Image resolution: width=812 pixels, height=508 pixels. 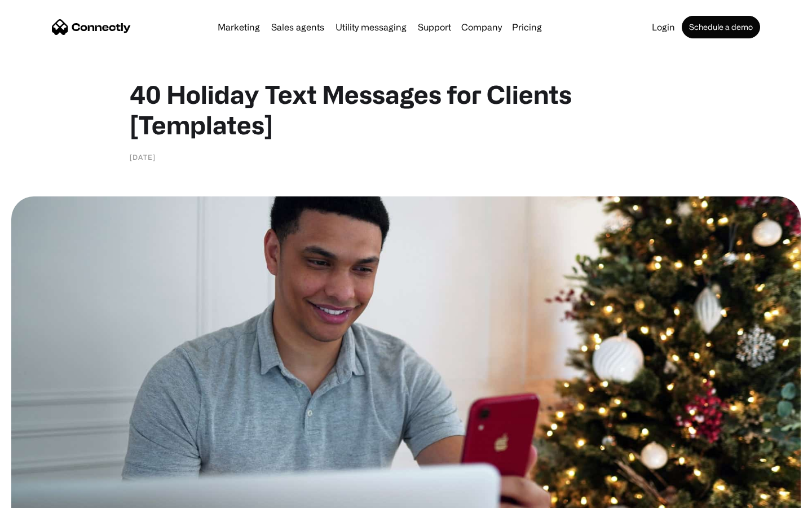 What do you see at coordinates (45, 496) in the screenshot?
I see `ul: Language list` at bounding box center [45, 496].